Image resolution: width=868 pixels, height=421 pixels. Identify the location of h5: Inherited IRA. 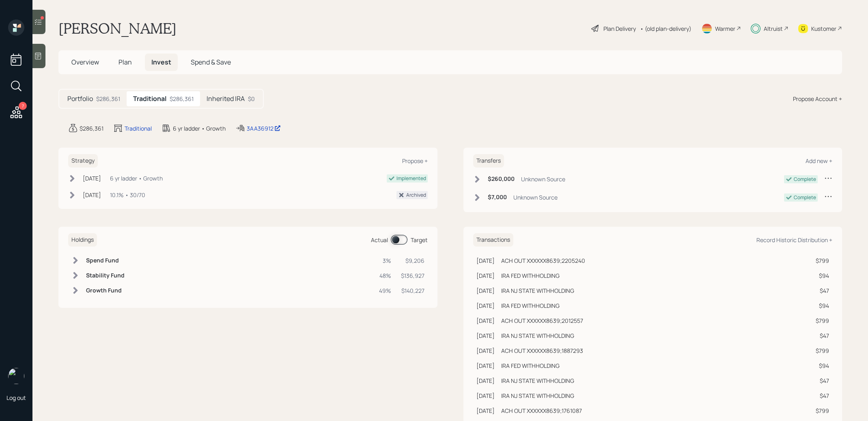
(225, 99).